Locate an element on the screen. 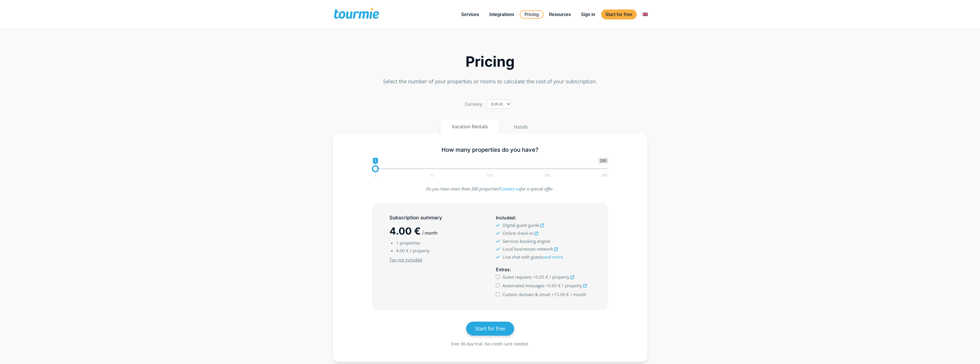 The image size is (980, 364). p: Do you have more than 200 properties? for a special offer. is located at coordinates (490, 189).